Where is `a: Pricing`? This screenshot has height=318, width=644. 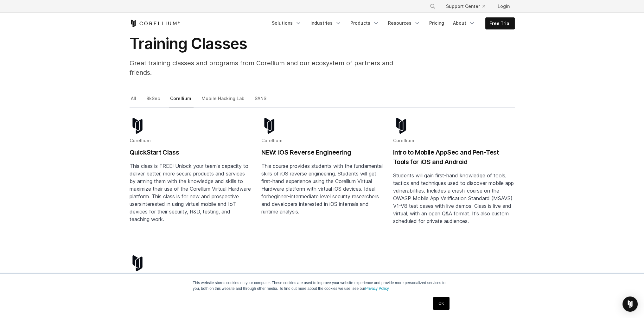 a: Pricing is located at coordinates (437, 23).